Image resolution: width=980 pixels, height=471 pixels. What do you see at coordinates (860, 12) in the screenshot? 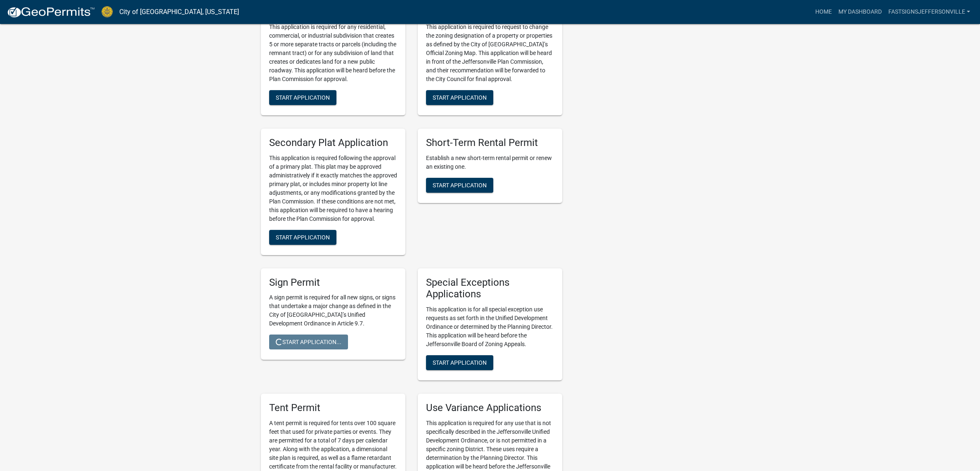
I see `a: My Dashboard` at bounding box center [860, 12].